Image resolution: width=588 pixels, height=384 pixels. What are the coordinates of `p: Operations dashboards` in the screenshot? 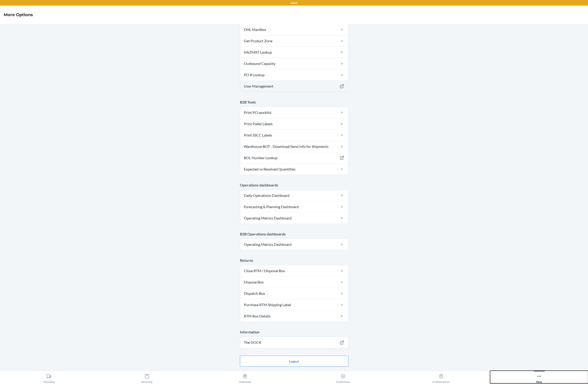 It's located at (294, 185).